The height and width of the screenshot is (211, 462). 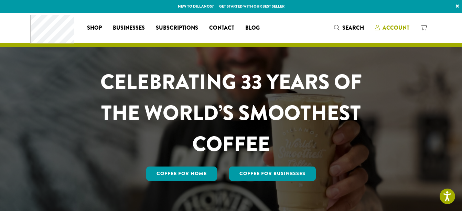 What do you see at coordinates (349, 28) in the screenshot?
I see `a: Search` at bounding box center [349, 28].